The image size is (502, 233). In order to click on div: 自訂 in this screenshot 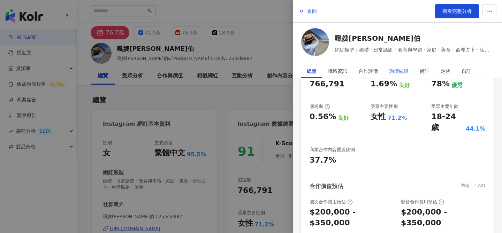, I will do `click(467, 71)`.